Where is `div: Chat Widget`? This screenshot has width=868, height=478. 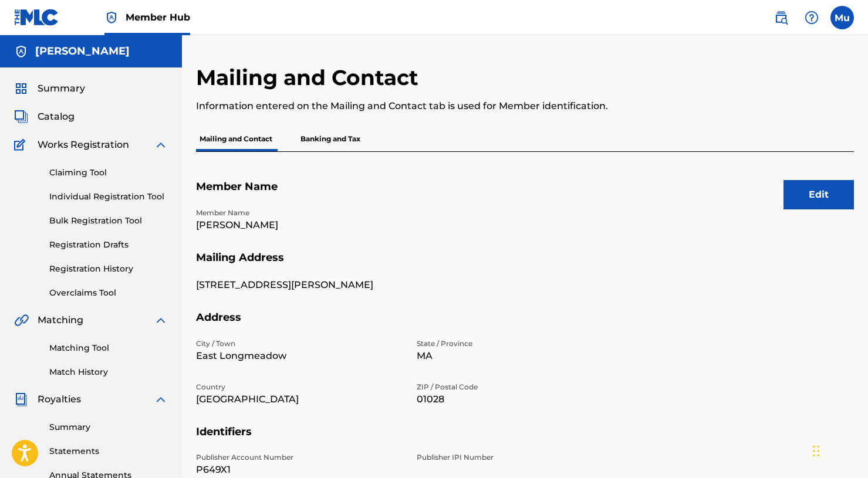 div: Chat Widget is located at coordinates (839, 450).